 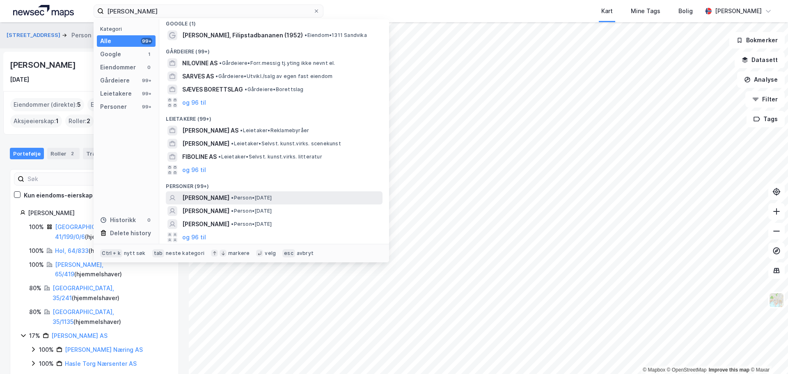 I want to click on button: Bokmerker, so click(x=756, y=40).